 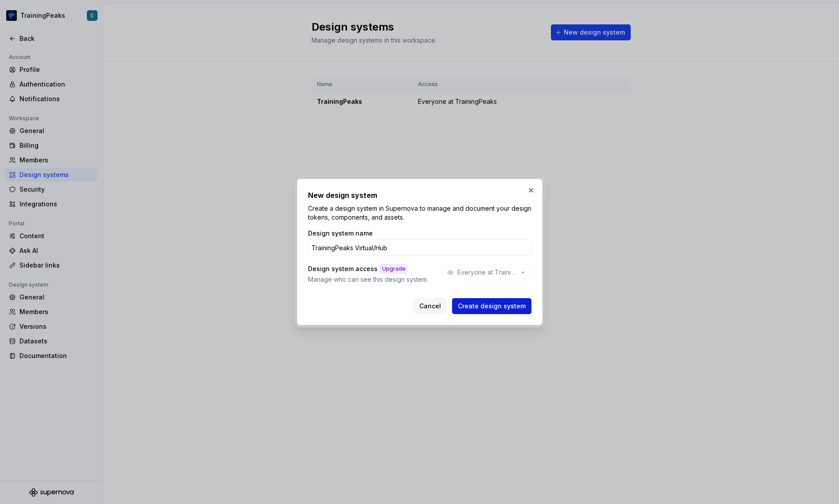 What do you see at coordinates (341, 233) in the screenshot?
I see `label: Design system name` at bounding box center [341, 233].